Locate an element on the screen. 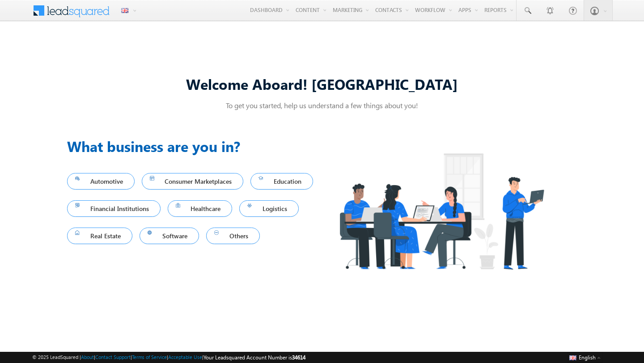 The image size is (644, 363). p: To get you started, help us understand a few things about you! is located at coordinates (322, 105).